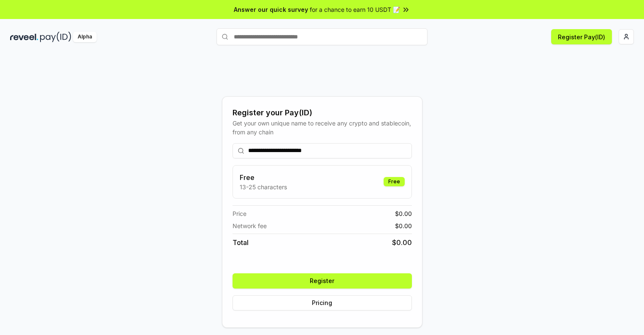 The image size is (644, 335). What do you see at coordinates (24, 37) in the screenshot?
I see `img: reveel_dark` at bounding box center [24, 37].